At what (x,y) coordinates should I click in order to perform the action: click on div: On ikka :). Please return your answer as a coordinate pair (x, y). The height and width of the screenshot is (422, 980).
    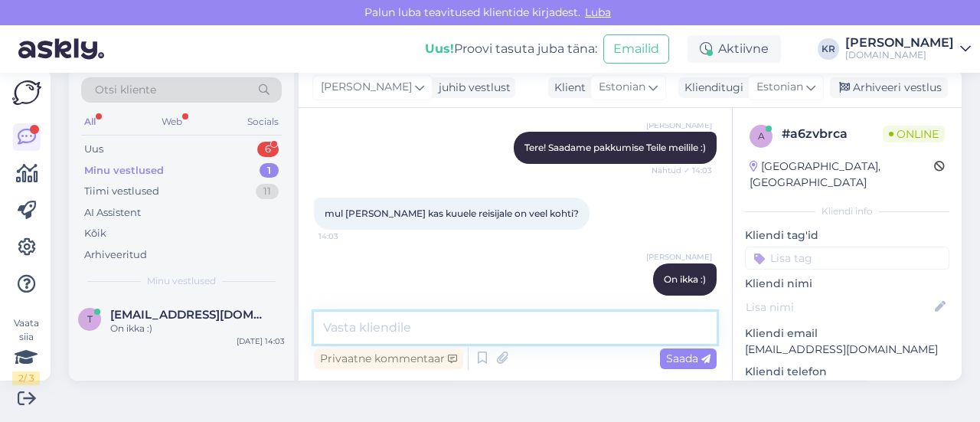
    Looking at the image, I should click on (198, 328).